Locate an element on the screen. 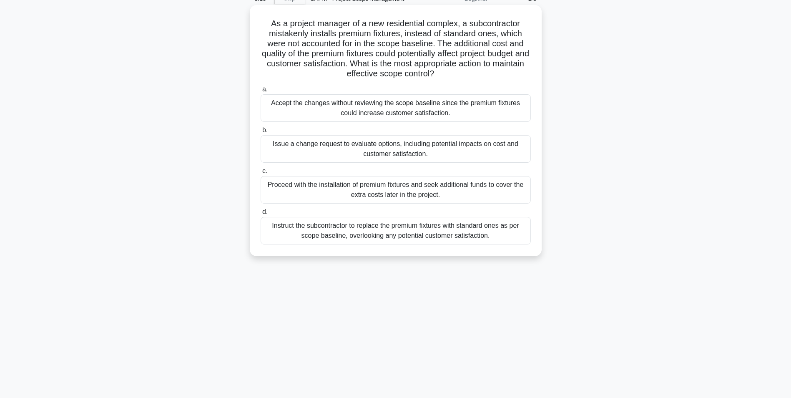 Image resolution: width=791 pixels, height=398 pixels. h5: As a project manager of a new residential complex, a subcontractor mistakenly installs premium fi... is located at coordinates (396, 49).